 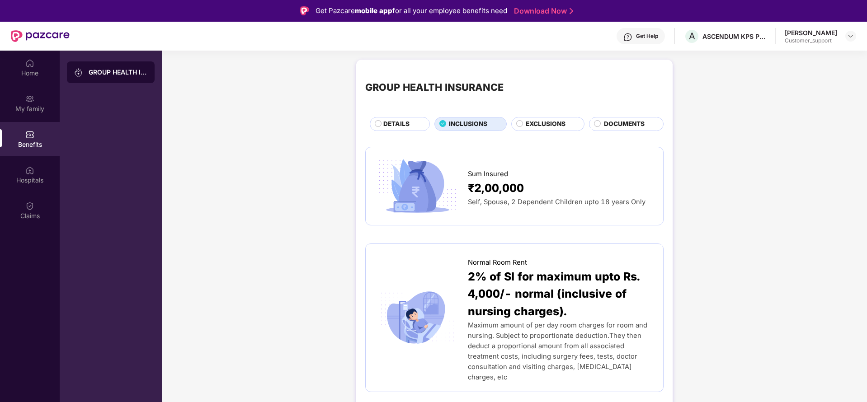 I want to click on div: Customer_support, so click(x=811, y=41).